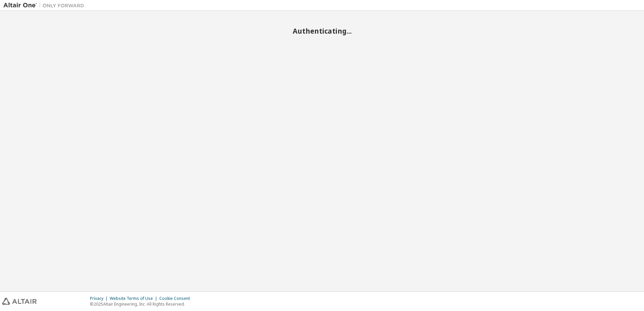 The width and height of the screenshot is (644, 311). I want to click on div: Privacy, so click(100, 298).